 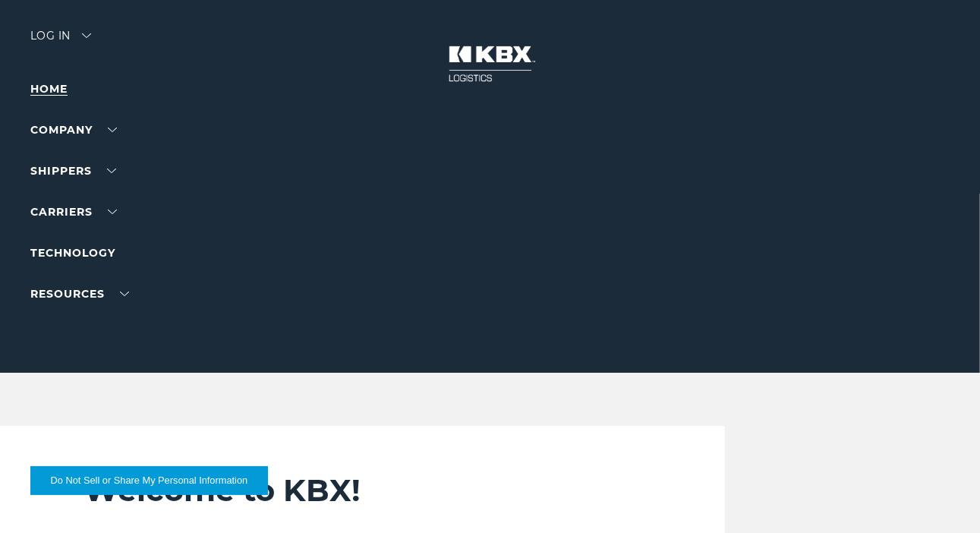 What do you see at coordinates (87, 36) in the screenshot?
I see `img: arrow` at bounding box center [87, 36].